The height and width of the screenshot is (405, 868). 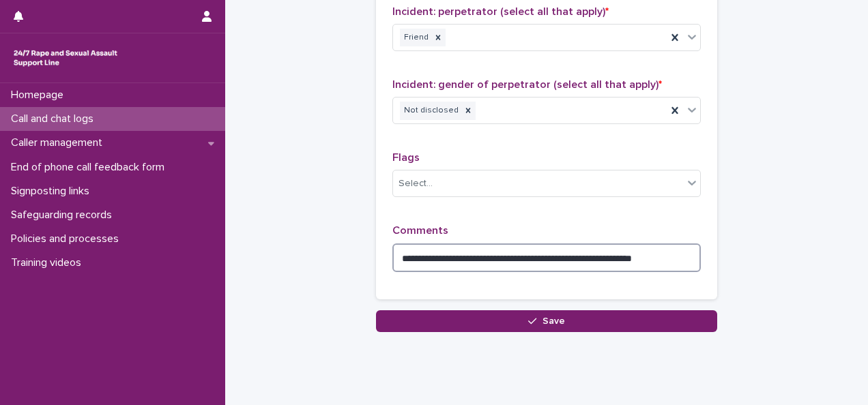 What do you see at coordinates (547, 321) in the screenshot?
I see `button: Save` at bounding box center [547, 321].